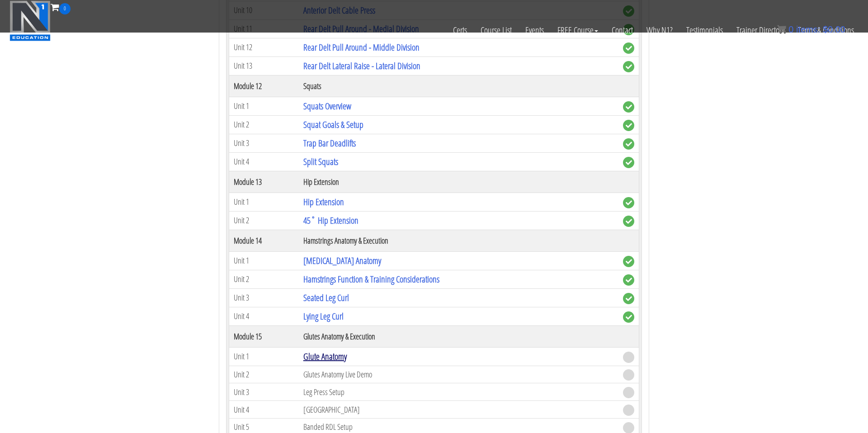 This screenshot has width=868, height=433. I want to click on a: Trap Bar Deadlifts, so click(330, 143).